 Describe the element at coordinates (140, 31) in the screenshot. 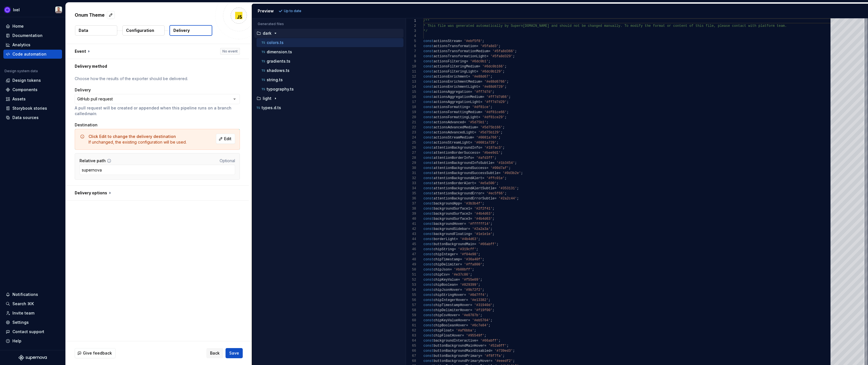

I see `p: Configuration` at that location.